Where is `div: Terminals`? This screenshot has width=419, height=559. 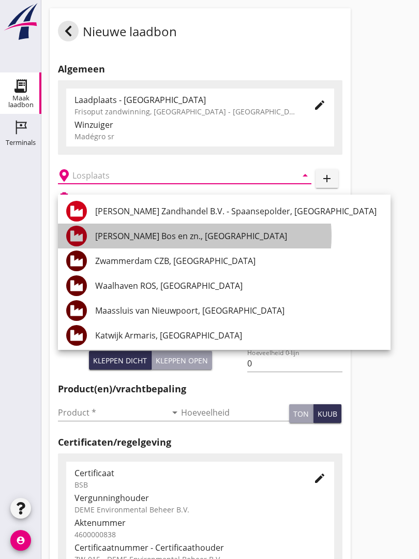
div: Terminals is located at coordinates (21, 142).